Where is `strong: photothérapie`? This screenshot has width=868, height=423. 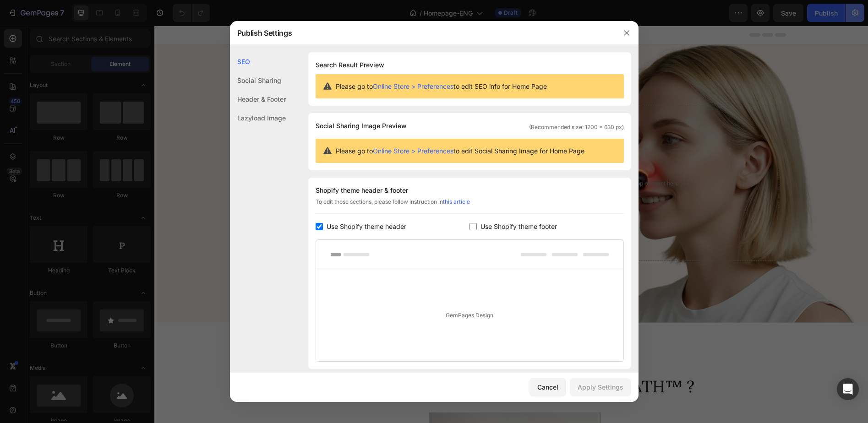 strong: photothérapie is located at coordinates (124, 166).